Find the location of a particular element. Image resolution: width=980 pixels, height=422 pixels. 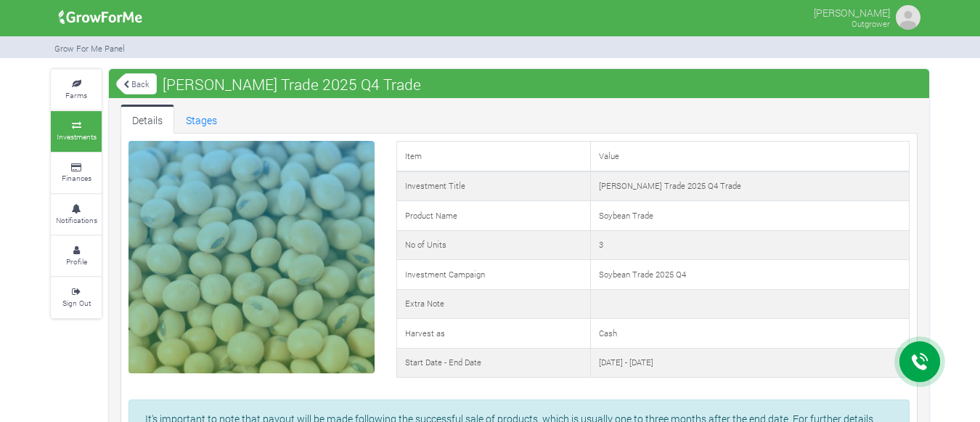

a: Details is located at coordinates (147, 119).